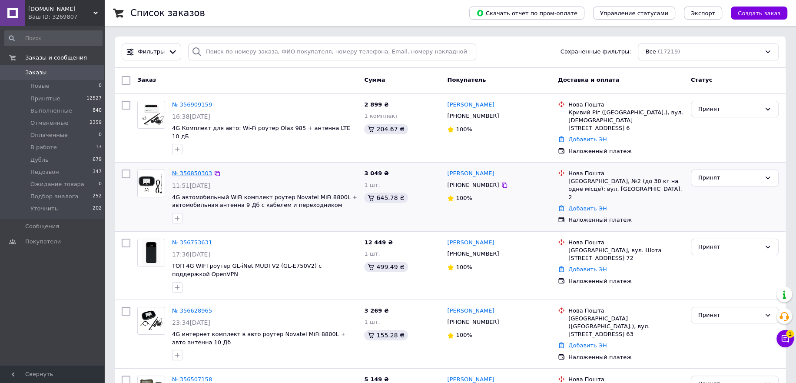 This screenshot has width=796, height=383. Describe the element at coordinates (192, 173) in the screenshot. I see `a: № 356850303` at that location.